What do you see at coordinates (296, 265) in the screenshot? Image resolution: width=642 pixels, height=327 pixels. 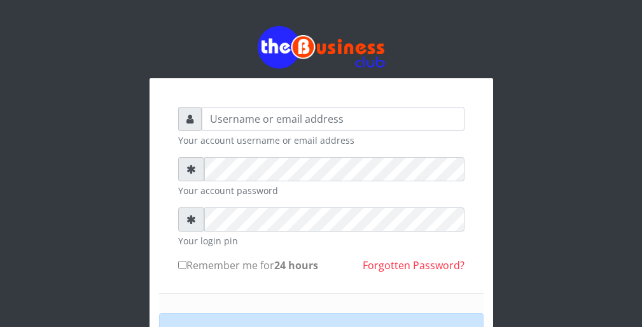 I see `b: 24 hours` at bounding box center [296, 265].